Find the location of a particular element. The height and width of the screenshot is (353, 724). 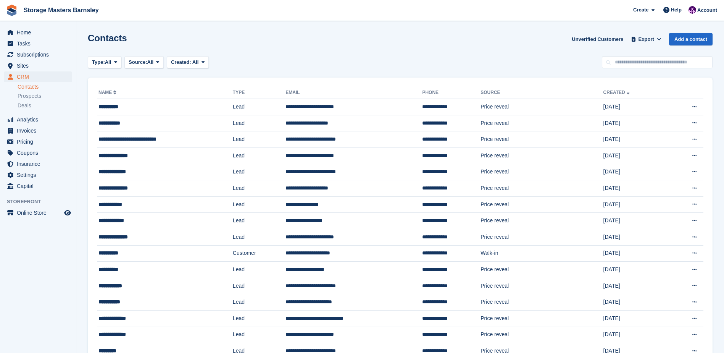

span: Type: is located at coordinates (98, 62).